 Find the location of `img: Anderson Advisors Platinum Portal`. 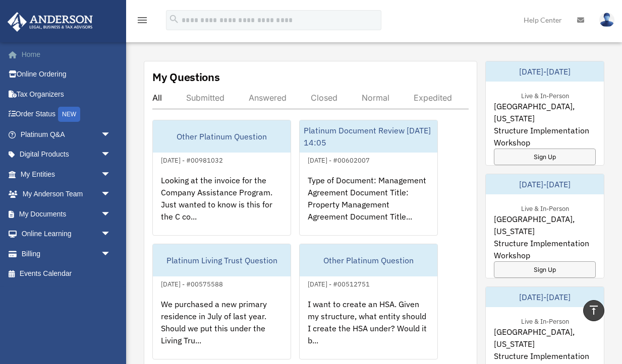

img: Anderson Advisors Platinum Portal is located at coordinates (50, 22).